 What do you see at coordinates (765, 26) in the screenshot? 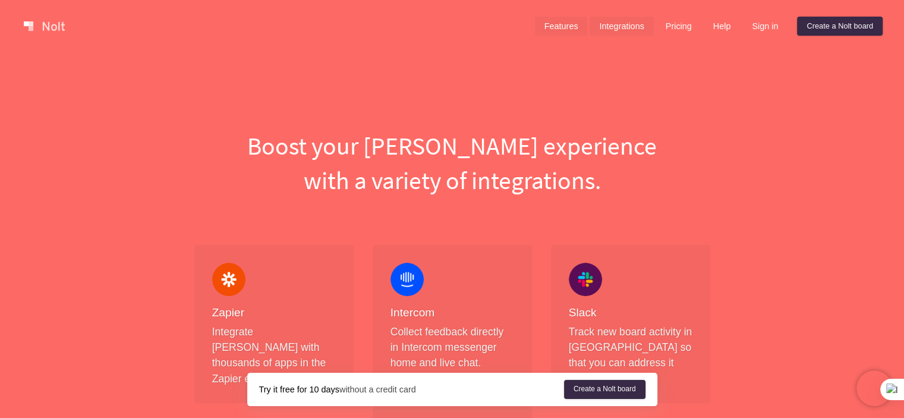
I see `a: Sign in` at bounding box center [765, 26].